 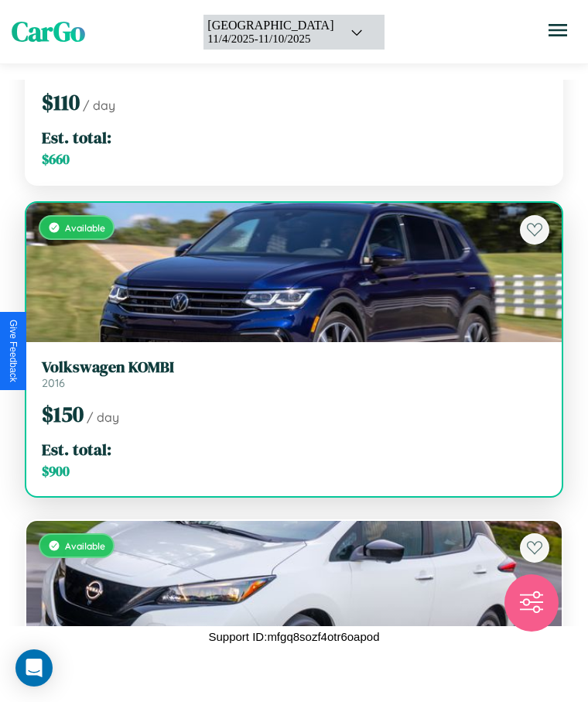 What do you see at coordinates (48, 32) in the screenshot?
I see `span: CarGo` at bounding box center [48, 32].